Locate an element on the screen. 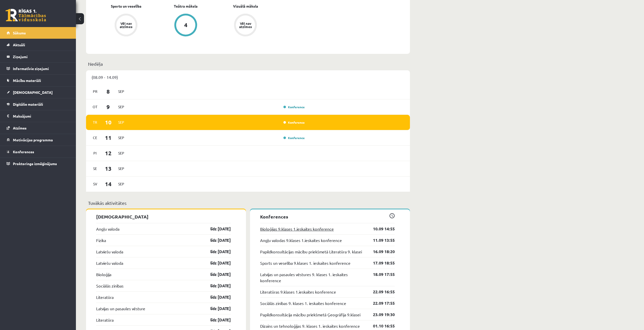 Image resolution: width=644 pixels, height=330 pixels. a: Angļu valodas 9.klases 1.ieskaites konference is located at coordinates (301, 240).